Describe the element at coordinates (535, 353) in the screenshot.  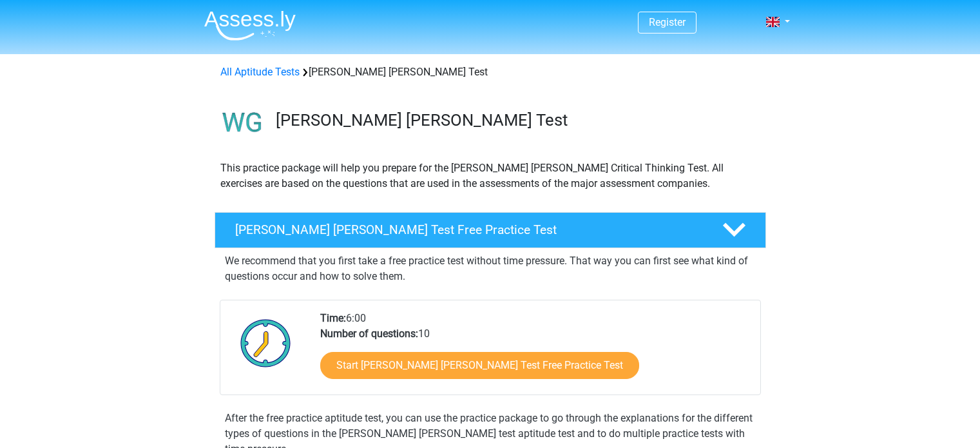
I see `div: 6:00 10` at that location.